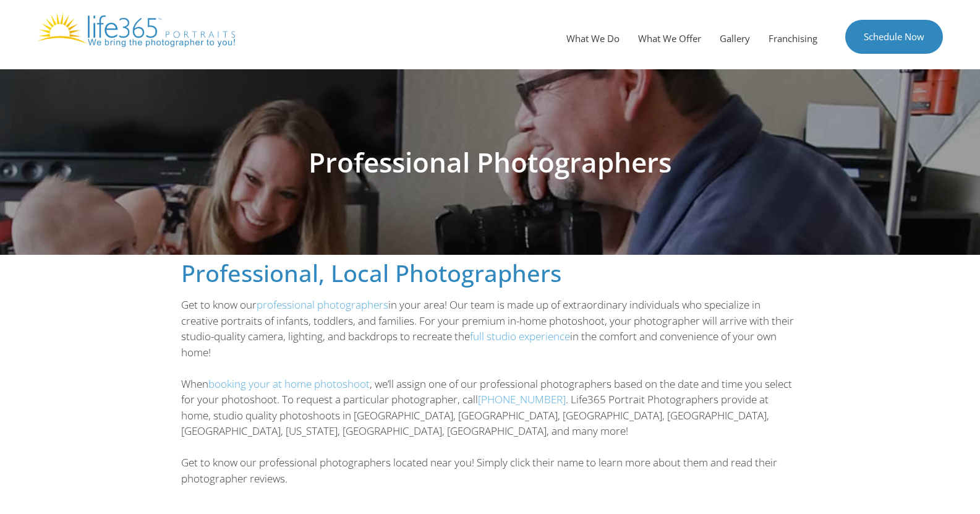  Describe the element at coordinates (289, 384) in the screenshot. I see `a: booking your at home photoshoot` at that location.